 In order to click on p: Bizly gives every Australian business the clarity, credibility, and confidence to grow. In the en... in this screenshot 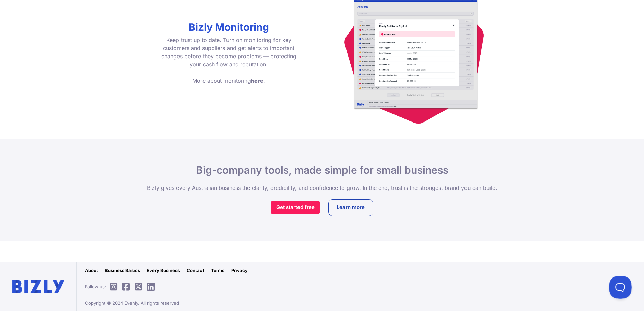, I will do `click(322, 188)`.